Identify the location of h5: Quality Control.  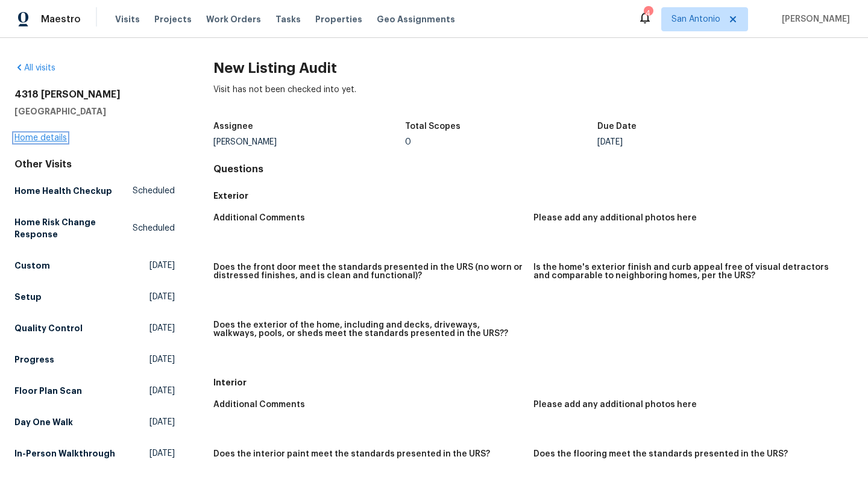
(48, 328).